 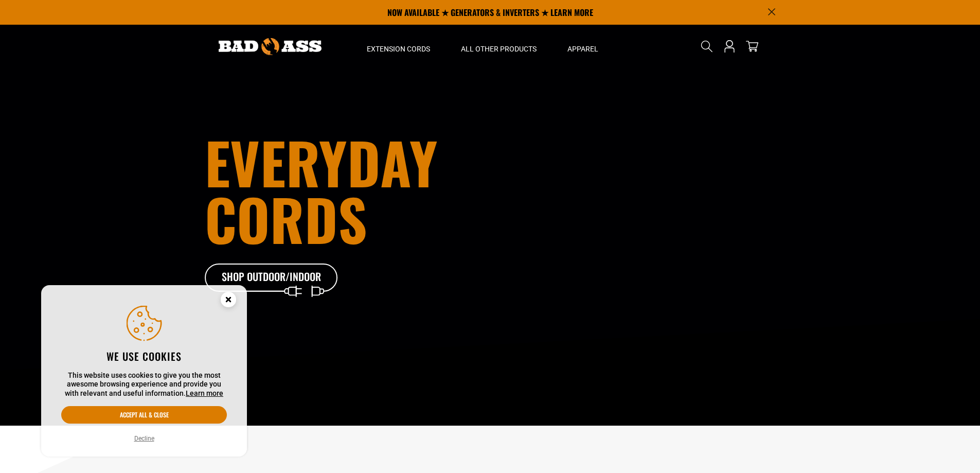 What do you see at coordinates (144, 438) in the screenshot?
I see `button: Decline` at bounding box center [144, 438].